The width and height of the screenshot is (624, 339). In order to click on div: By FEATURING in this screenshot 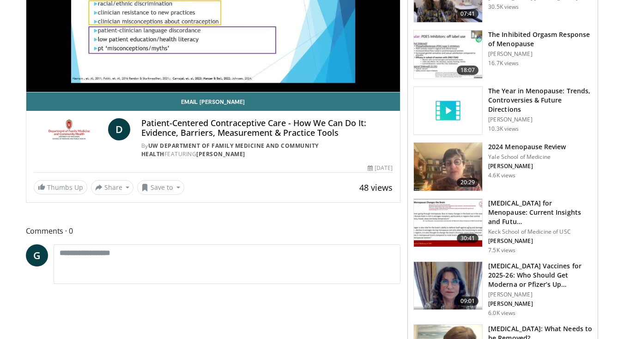, I will do `click(267, 150)`.